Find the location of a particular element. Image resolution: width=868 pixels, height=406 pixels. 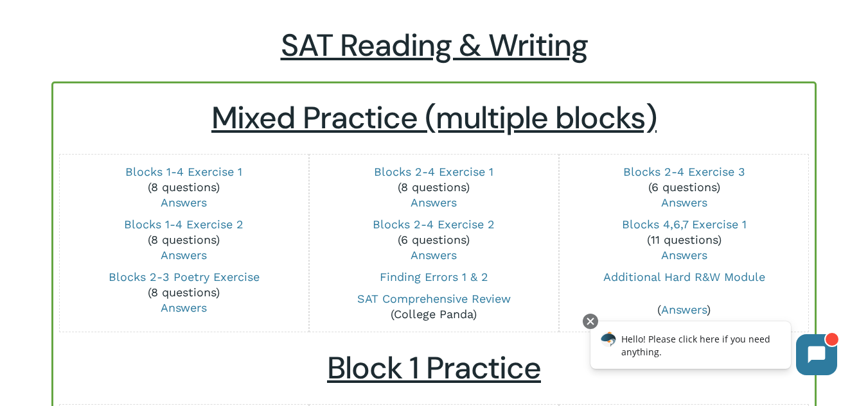

a: Blocks 2-3 Poetry Exercise is located at coordinates (184, 276).